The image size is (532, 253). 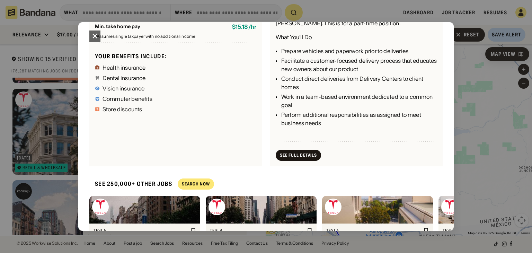 I want to click on div: Commuter benefits, so click(x=127, y=99).